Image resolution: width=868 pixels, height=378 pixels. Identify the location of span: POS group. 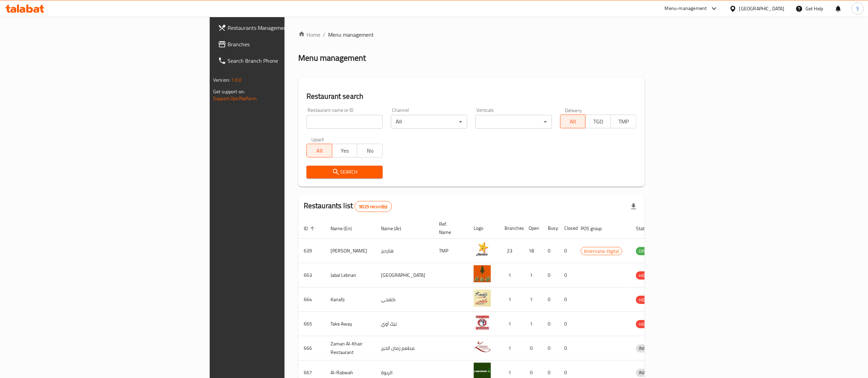
(595, 229).